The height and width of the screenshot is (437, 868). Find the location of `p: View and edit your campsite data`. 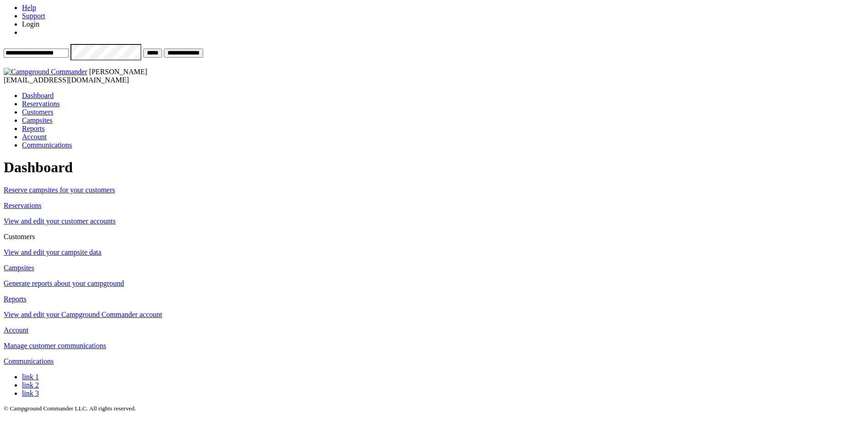

p: View and edit your campsite data is located at coordinates (434, 252).